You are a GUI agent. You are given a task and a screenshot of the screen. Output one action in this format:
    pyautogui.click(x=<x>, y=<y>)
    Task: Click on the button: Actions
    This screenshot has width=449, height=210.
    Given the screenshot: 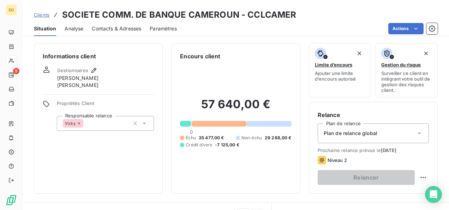 What is the action you would take?
    pyautogui.click(x=406, y=29)
    